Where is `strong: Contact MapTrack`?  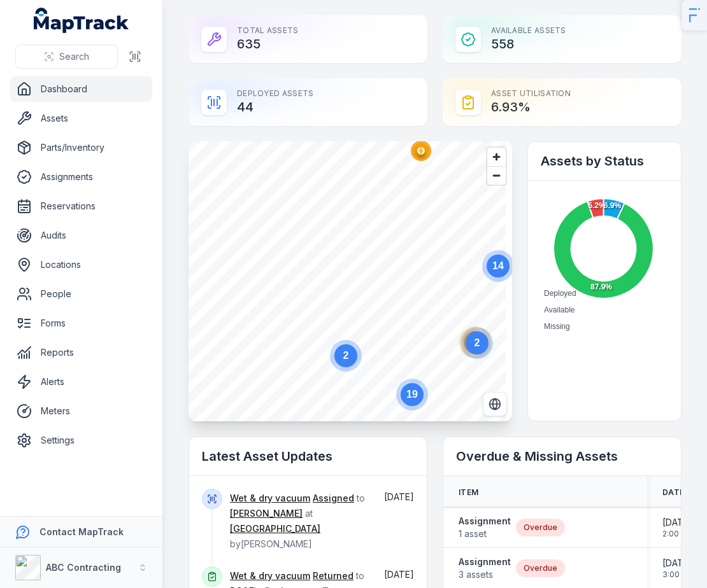 strong: Contact MapTrack is located at coordinates (81, 532).